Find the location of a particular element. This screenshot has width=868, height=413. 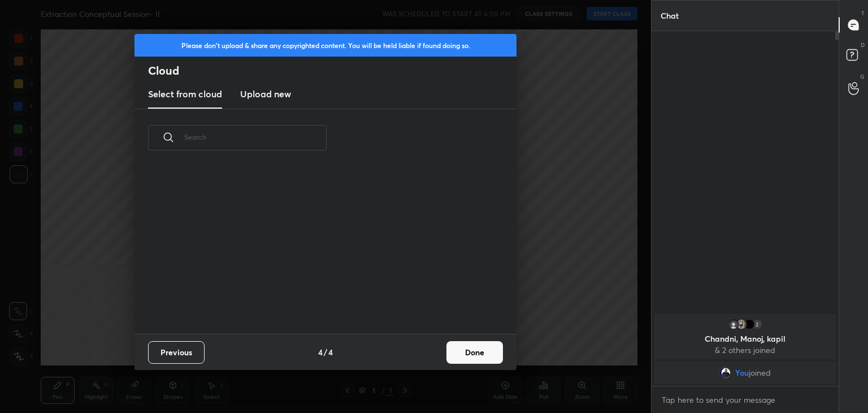

span: joined is located at coordinates (760, 373).